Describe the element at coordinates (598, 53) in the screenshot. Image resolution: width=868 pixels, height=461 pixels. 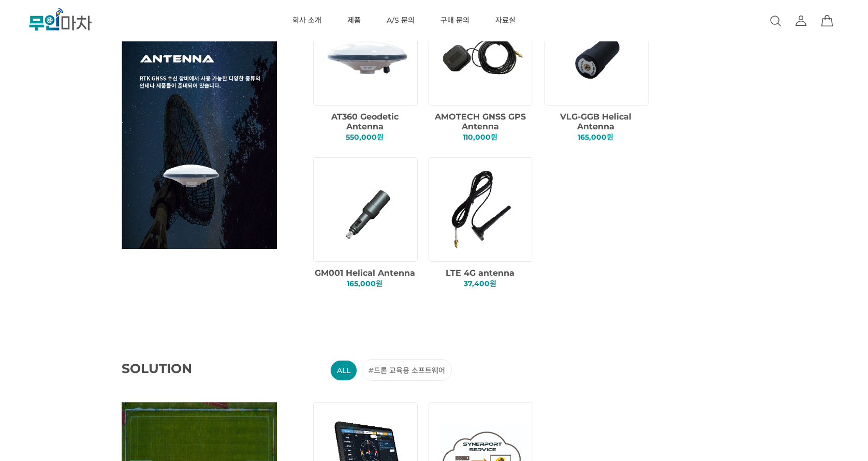
I see `img: c6dd89109af7b626005c3ee2c65b2b1d.png` at that location.